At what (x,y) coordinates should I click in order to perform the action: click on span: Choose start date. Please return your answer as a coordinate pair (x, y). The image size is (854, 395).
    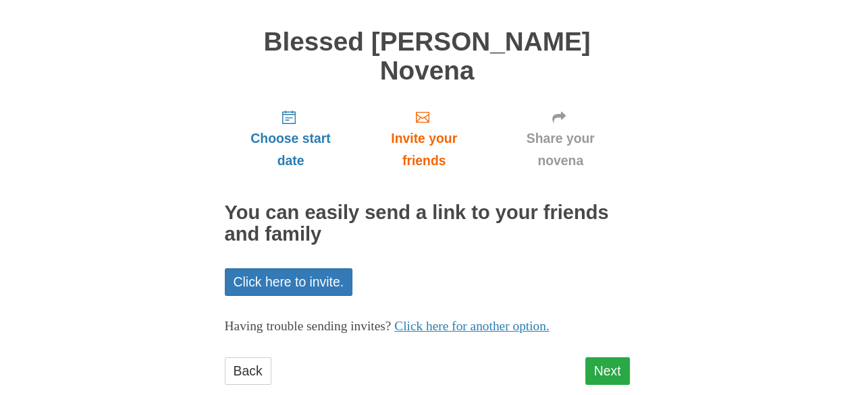
    Looking at the image, I should click on (291, 150).